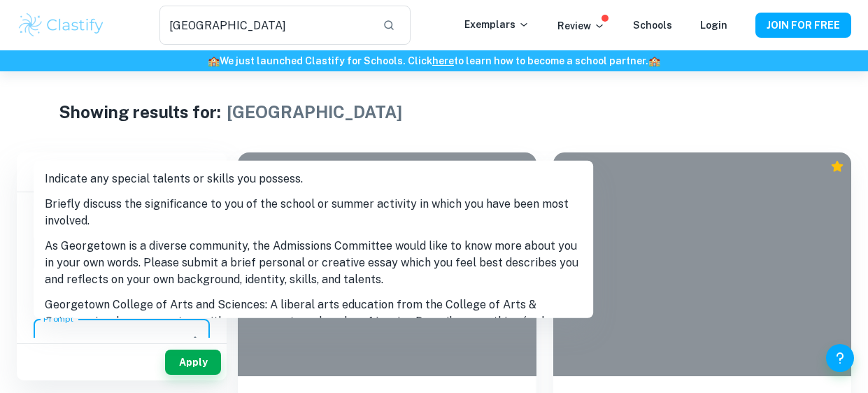 This screenshot has height=393, width=868. What do you see at coordinates (314, 179) in the screenshot?
I see `li: Indicate any special talents or skills you possess.` at bounding box center [314, 179].